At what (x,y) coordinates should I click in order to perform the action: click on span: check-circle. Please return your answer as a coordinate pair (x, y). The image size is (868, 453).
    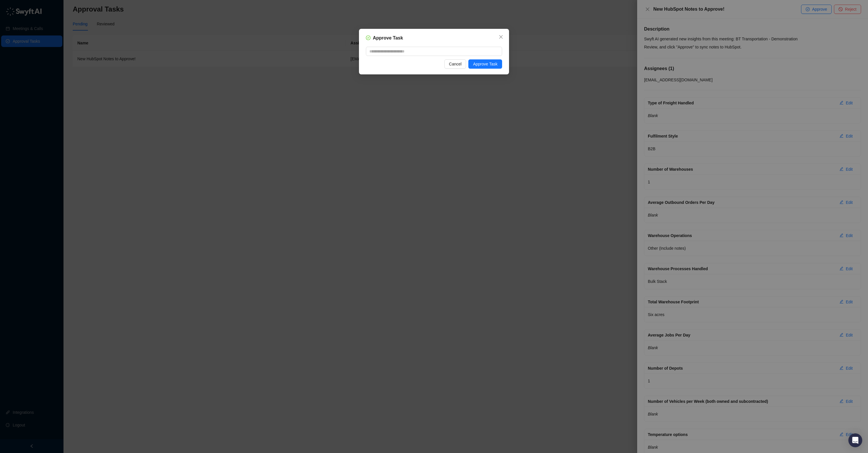
    Looking at the image, I should click on (368, 38).